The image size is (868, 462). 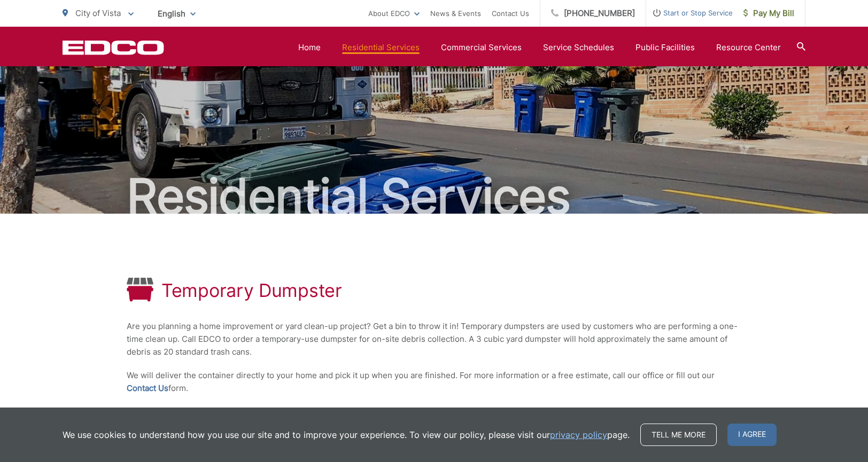 What do you see at coordinates (578, 48) in the screenshot?
I see `a: Service Schedules` at bounding box center [578, 48].